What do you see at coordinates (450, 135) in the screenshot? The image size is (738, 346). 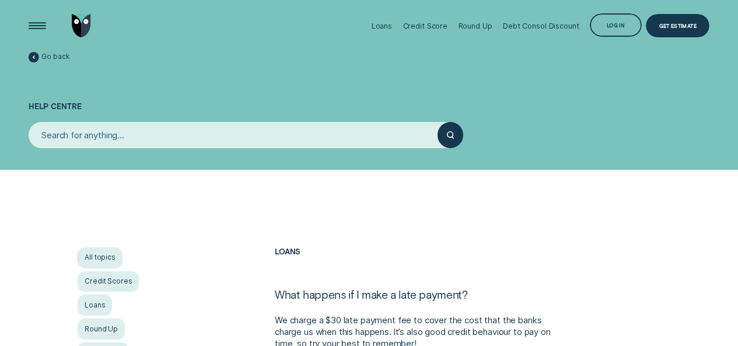 I see `button: Submit your search query.` at bounding box center [450, 135].